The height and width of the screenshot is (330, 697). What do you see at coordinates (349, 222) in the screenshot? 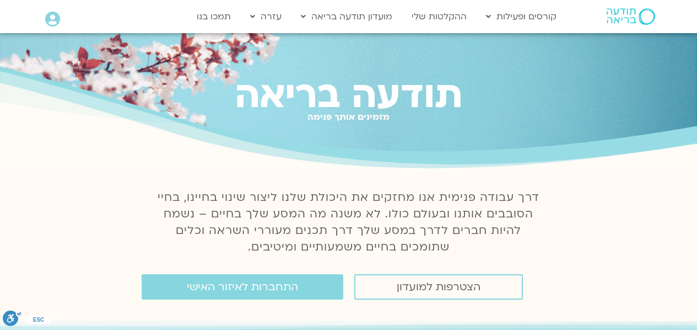
I see `p: דרך עבודה פנימית אנו מחזקים את היכולת שלנו ליצור שינוי בחיינו, בחיי הסובבים אותנו ובעולם כולו. לא...` at bounding box center [349, 222].